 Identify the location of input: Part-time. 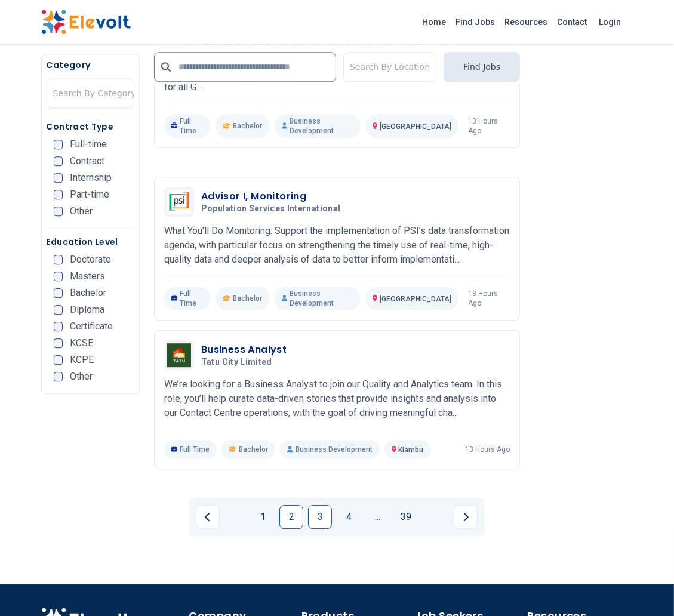
(59, 195).